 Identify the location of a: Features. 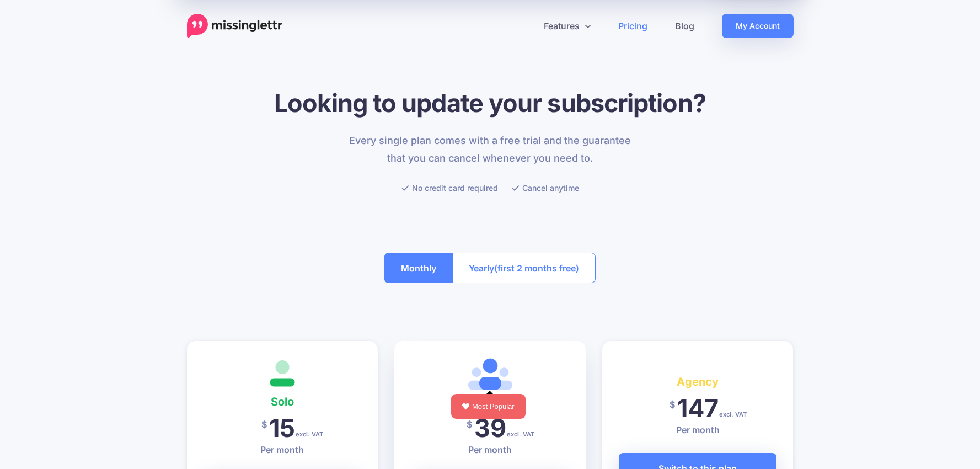
(567, 26).